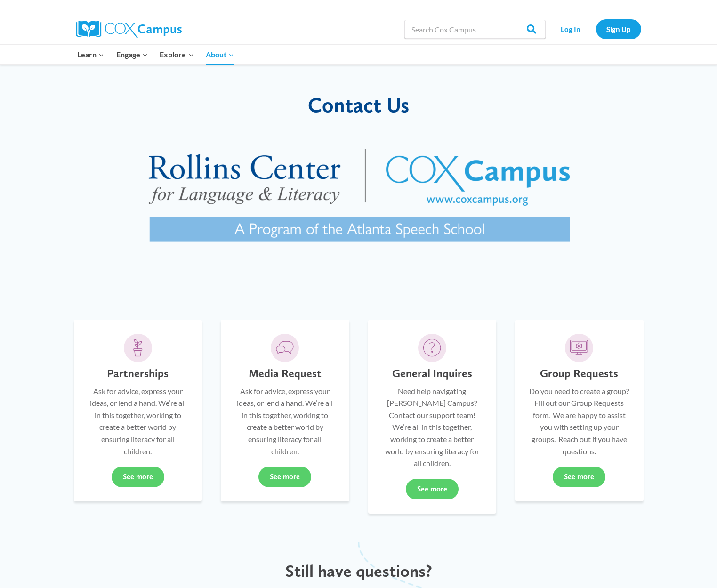 The width and height of the screenshot is (717, 588). I want to click on input: Search Cox Campus, so click(475, 29).